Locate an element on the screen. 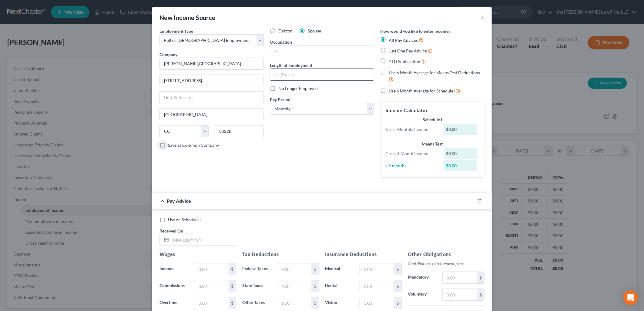 This screenshot has width=644, height=311. div: New Income Source is located at coordinates (187, 18).